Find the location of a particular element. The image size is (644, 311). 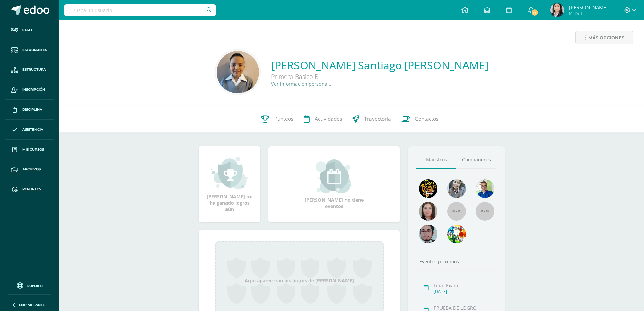

img: event_small.png is located at coordinates (334, 176).